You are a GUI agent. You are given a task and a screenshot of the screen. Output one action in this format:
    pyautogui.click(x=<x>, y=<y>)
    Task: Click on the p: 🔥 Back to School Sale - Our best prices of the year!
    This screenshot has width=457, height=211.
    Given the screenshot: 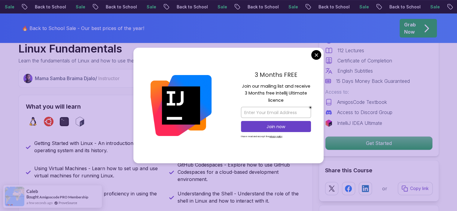 What is the action you would take?
    pyautogui.click(x=83, y=28)
    